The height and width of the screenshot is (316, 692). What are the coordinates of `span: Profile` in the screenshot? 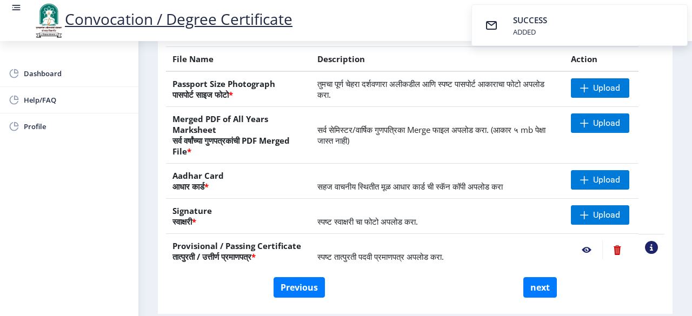 It's located at (77, 126).